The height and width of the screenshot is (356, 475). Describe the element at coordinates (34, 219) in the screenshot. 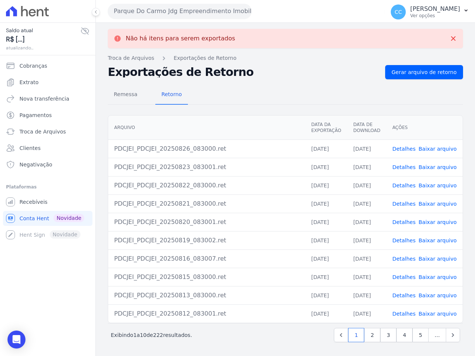

I see `span: Conta Hent` at that location.